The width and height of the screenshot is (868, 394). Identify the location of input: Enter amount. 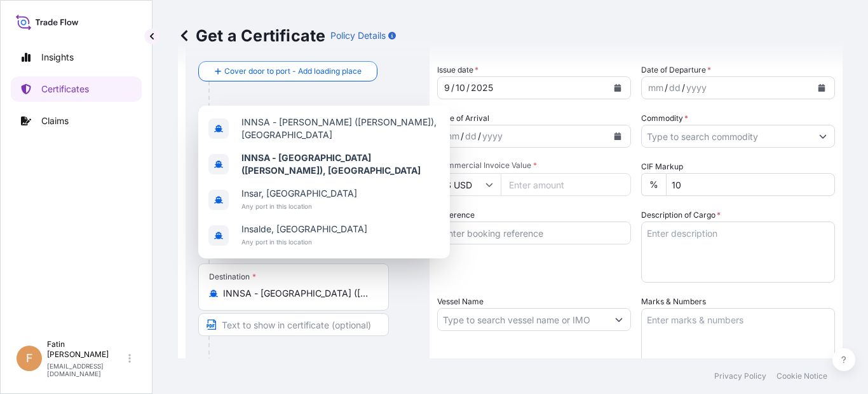
(566, 184).